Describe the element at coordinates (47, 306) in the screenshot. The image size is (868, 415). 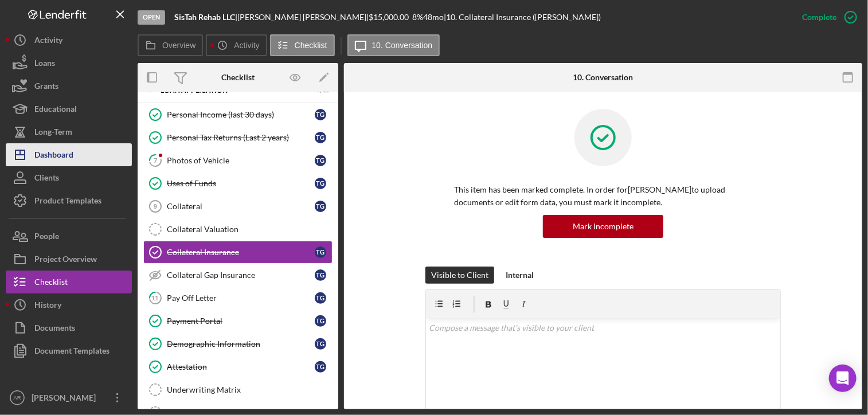
I see `div: History` at that location.